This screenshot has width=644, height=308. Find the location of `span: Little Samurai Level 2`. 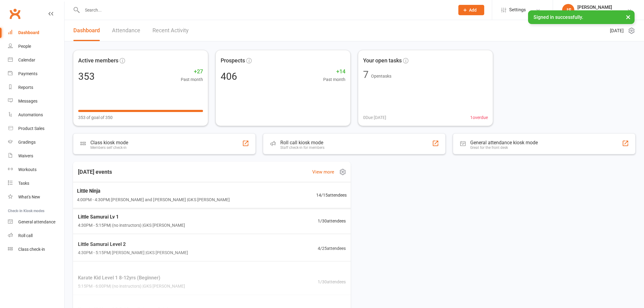

span: Little Samurai Level 2 is located at coordinates (133, 244).